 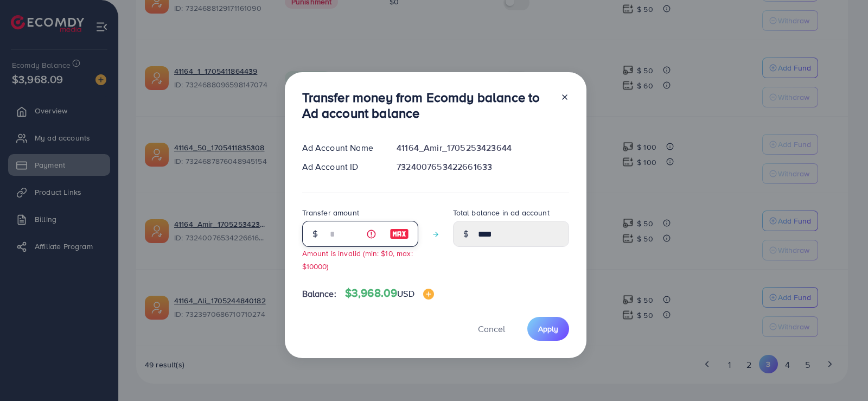 I want to click on h3: Transfer money from Ecomdy balance to Ad account balance, so click(x=427, y=105).